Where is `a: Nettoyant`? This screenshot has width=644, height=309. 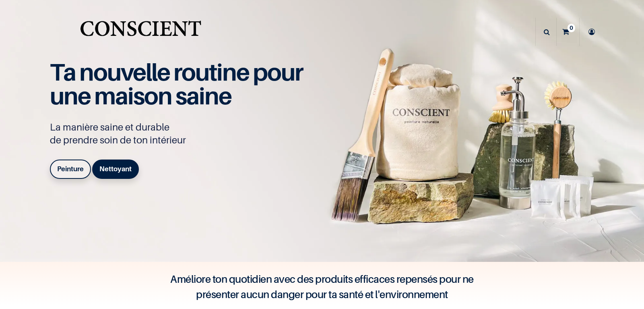
a: Nettoyant is located at coordinates (115, 169).